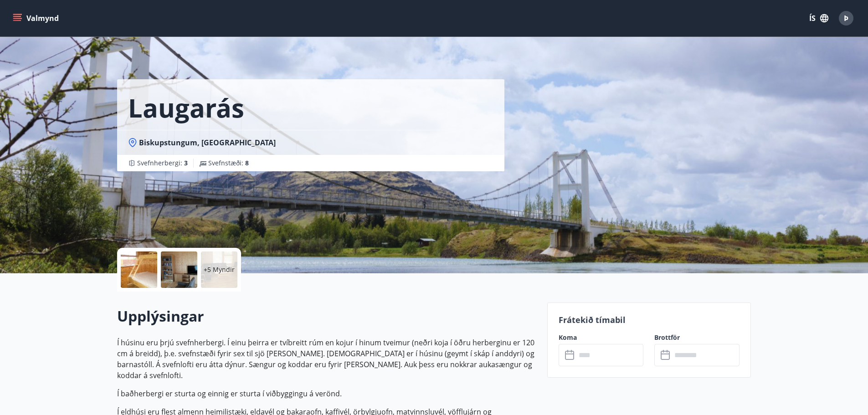 The image size is (868, 415). What do you see at coordinates (219, 270) in the screenshot?
I see `p: +5 Myndir` at bounding box center [219, 270].